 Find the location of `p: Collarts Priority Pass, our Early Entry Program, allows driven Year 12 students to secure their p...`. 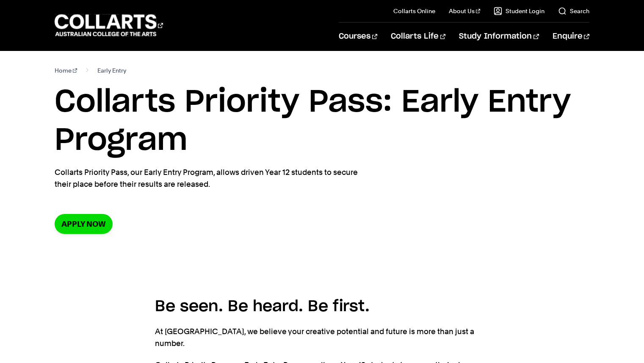

p: Collarts Priority Pass, our Early Entry Program, allows driven Year 12 students to secure their p... is located at coordinates (209, 178).